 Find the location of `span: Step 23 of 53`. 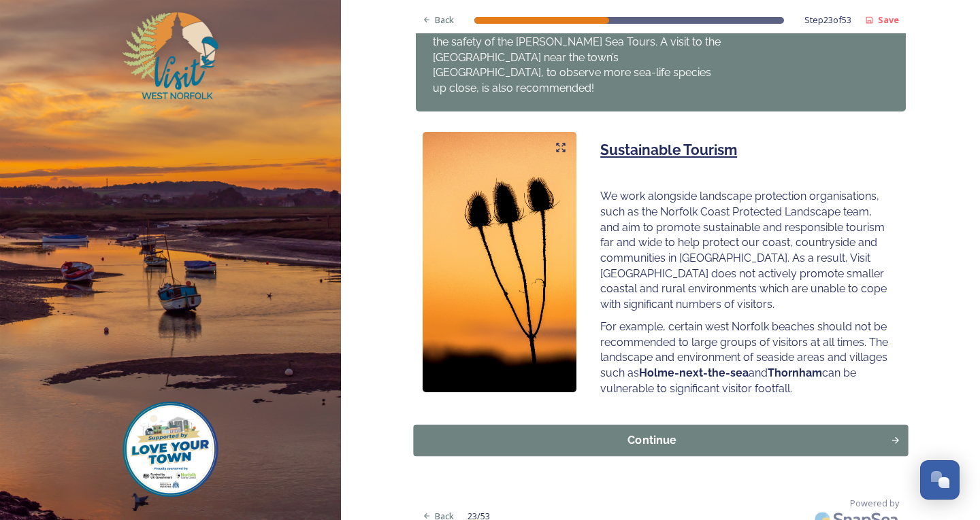

span: Step 23 of 53 is located at coordinates (827, 20).